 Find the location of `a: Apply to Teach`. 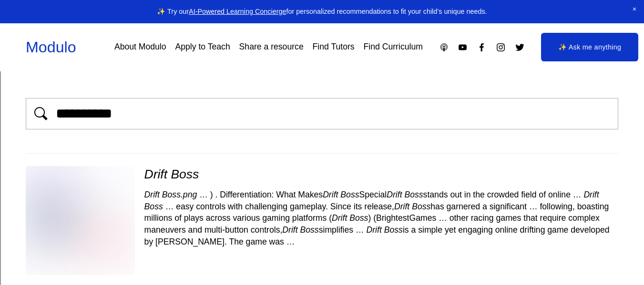

a: Apply to Teach is located at coordinates (202, 47).